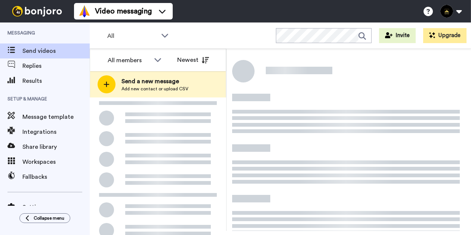 Image resolution: width=471 pixels, height=235 pixels. Describe the element at coordinates (56, 207) in the screenshot. I see `span: Settings` at that location.